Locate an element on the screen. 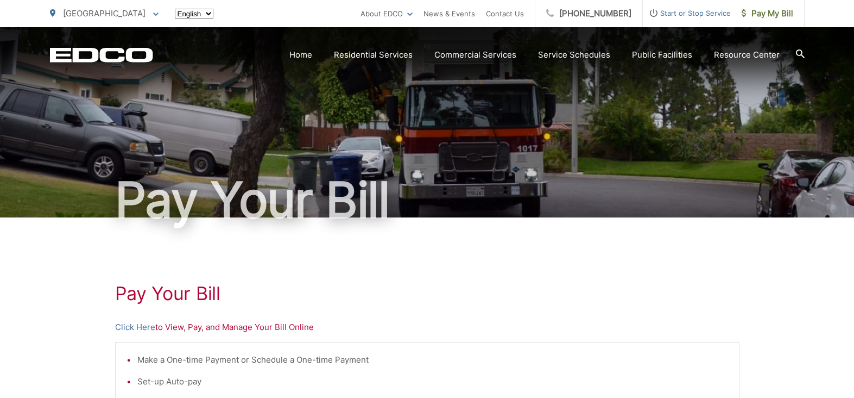 This screenshot has height=398, width=854. li: Set-up Auto-pay is located at coordinates (433, 381).